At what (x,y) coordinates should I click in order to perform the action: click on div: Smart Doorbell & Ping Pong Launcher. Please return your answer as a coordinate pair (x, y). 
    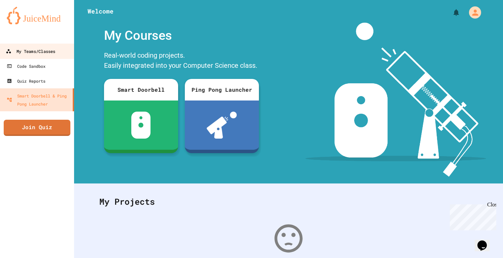
    Looking at the image, I should click on (38, 100).